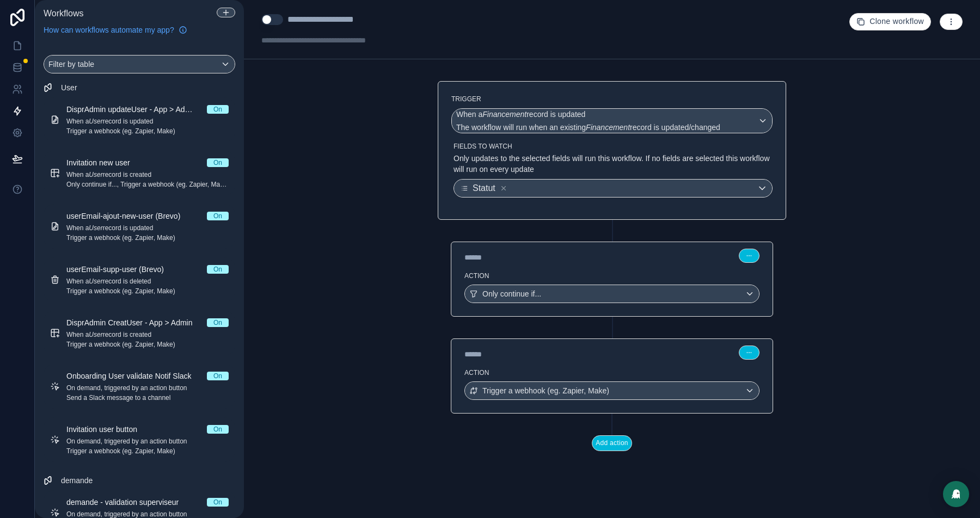 Image resolution: width=980 pixels, height=518 pixels. Describe the element at coordinates (612, 294) in the screenshot. I see `button: Only continue if...` at that location.